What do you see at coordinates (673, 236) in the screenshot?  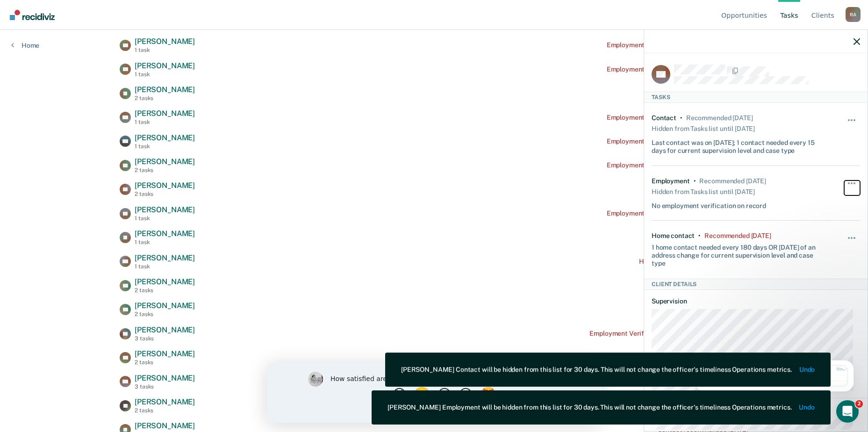 I see `div: Home contact` at bounding box center [673, 236].